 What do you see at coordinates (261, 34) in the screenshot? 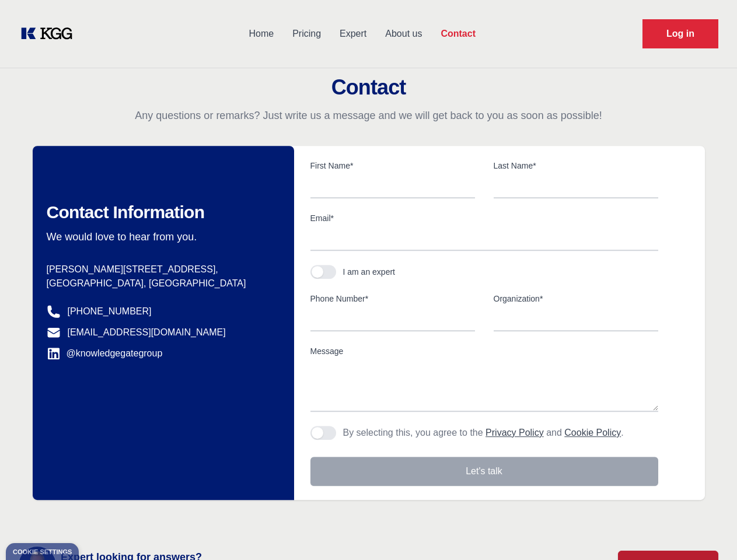
I see `a: Home` at bounding box center [261, 34].